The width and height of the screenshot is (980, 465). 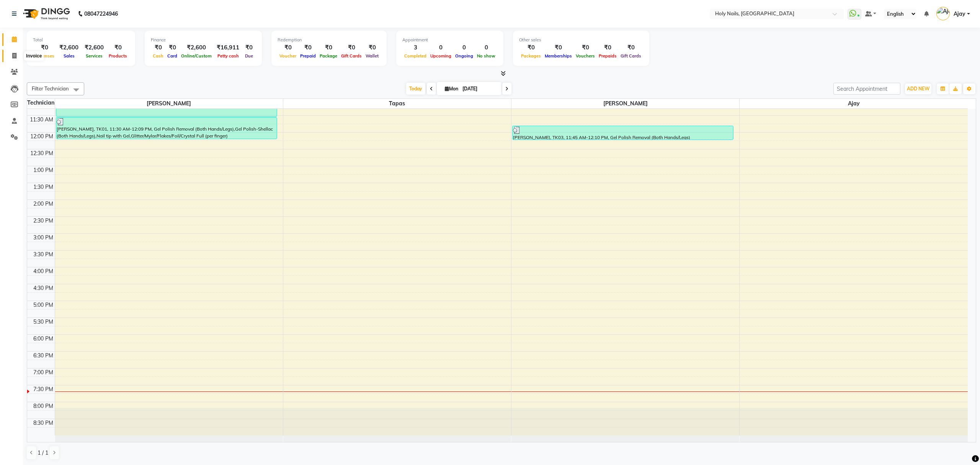 What do you see at coordinates (43, 288) in the screenshot?
I see `div: 4:30 PM` at bounding box center [43, 288].